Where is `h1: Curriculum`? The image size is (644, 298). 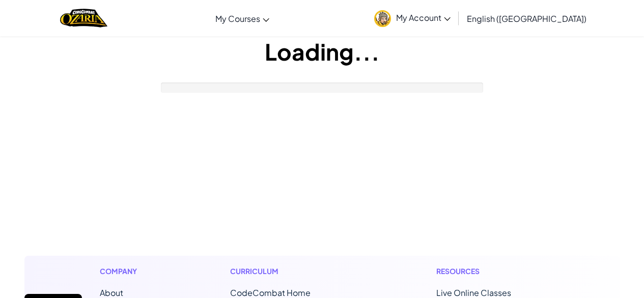 h1: Curriculum is located at coordinates (291, 271).